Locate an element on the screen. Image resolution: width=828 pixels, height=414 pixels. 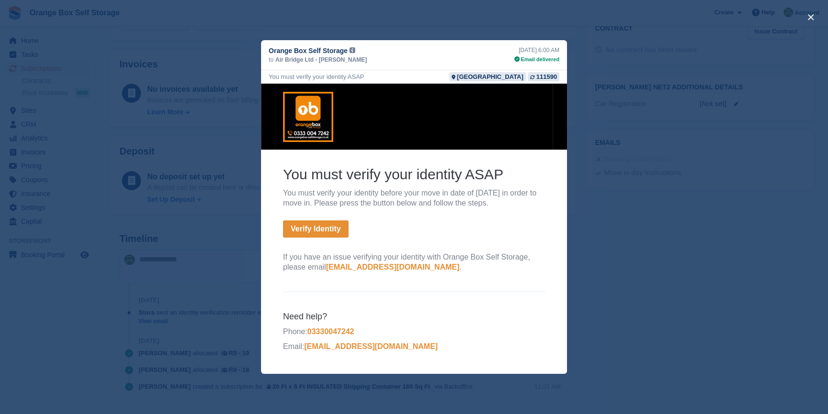
p: Phone: is located at coordinates (153, 248).